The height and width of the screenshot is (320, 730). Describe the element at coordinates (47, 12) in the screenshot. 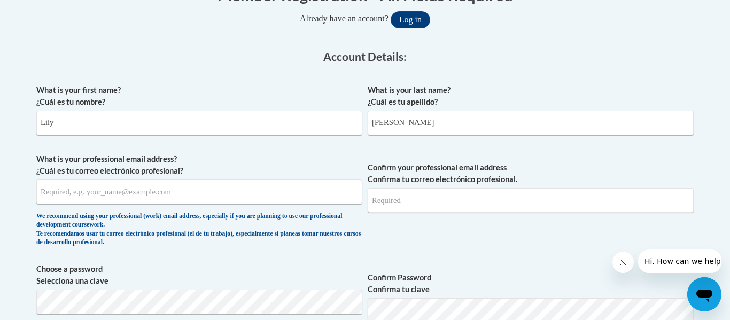

I see `span: Hi. How can we help?` at that location.